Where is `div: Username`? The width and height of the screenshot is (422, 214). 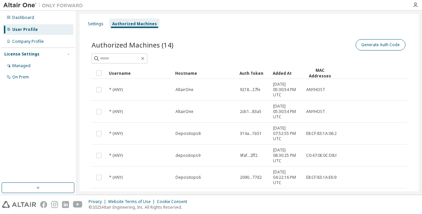 div: Username is located at coordinates (139, 73).